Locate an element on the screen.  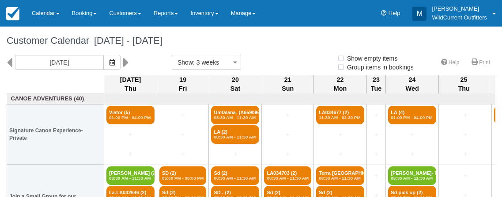
span: Show is located at coordinates (185, 62).